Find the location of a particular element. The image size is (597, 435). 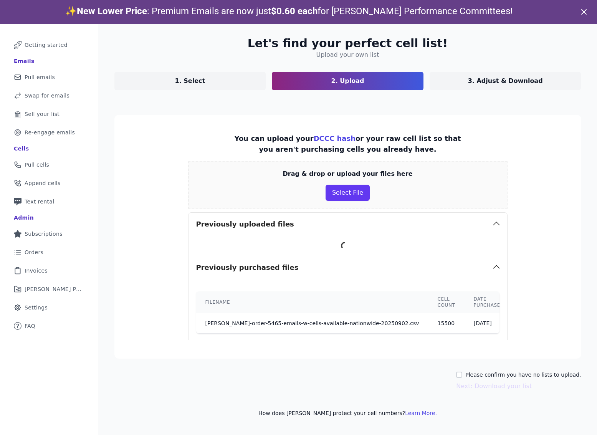

h2: Let's find your perfect cell list! is located at coordinates (348, 43).